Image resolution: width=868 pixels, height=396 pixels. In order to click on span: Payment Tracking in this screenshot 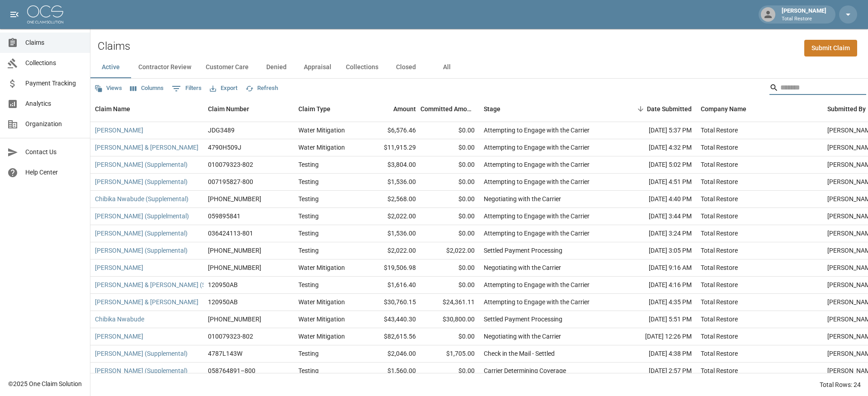, I will do `click(54, 83)`.